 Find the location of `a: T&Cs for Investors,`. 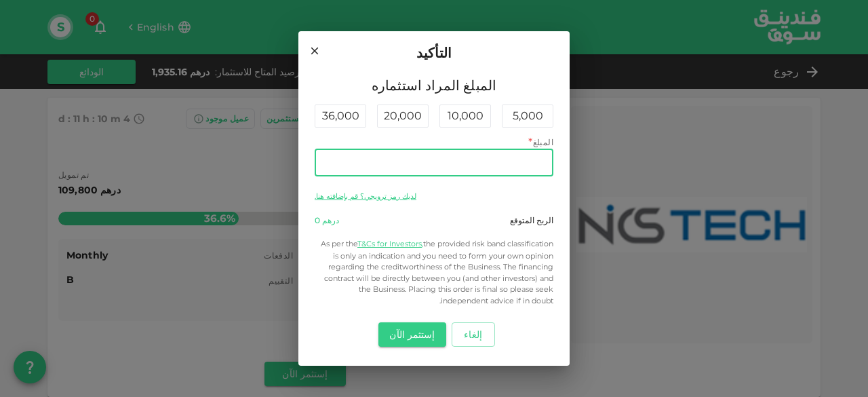

a: T&Cs for Investors, is located at coordinates (390, 244).